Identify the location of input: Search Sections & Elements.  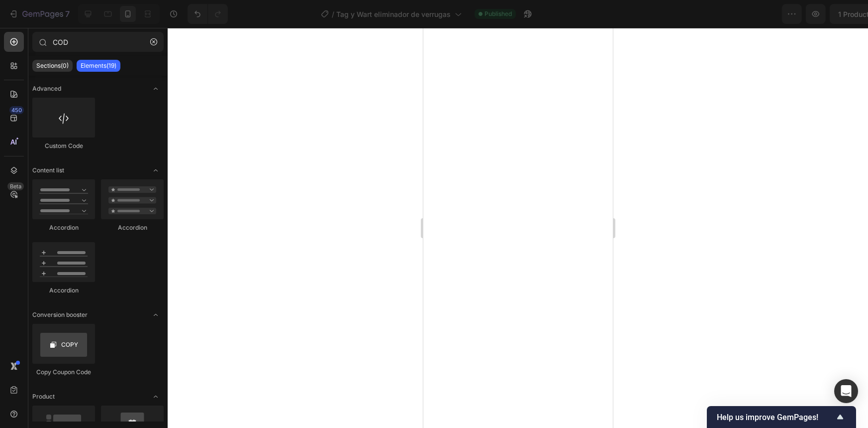
(98, 42).